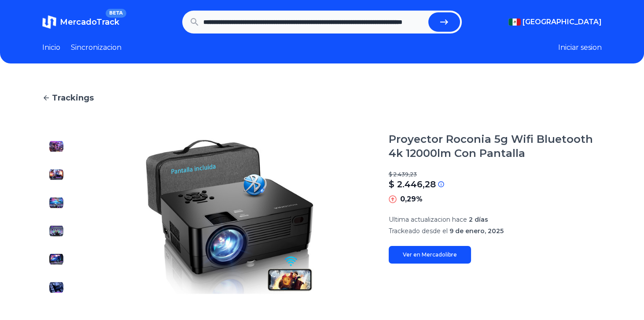 The image size is (644, 320). Describe the element at coordinates (73, 98) in the screenshot. I see `span: Trackings` at that location.